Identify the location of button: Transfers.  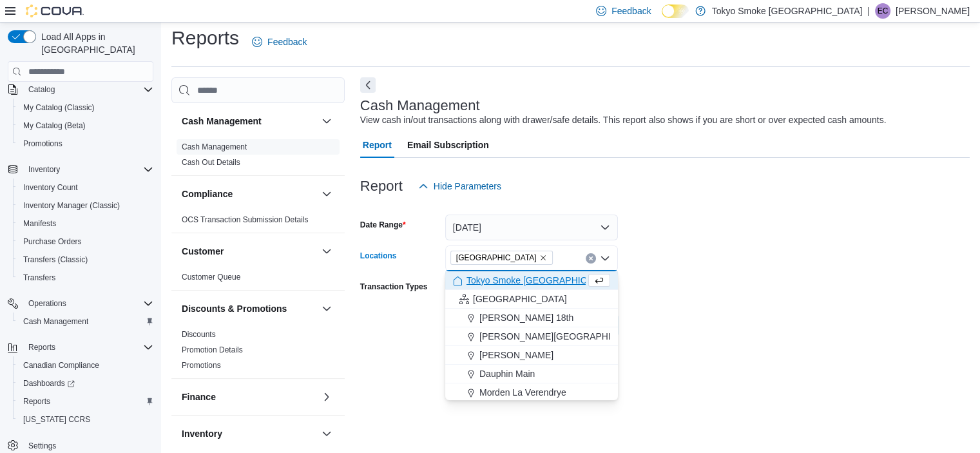
(86, 277).